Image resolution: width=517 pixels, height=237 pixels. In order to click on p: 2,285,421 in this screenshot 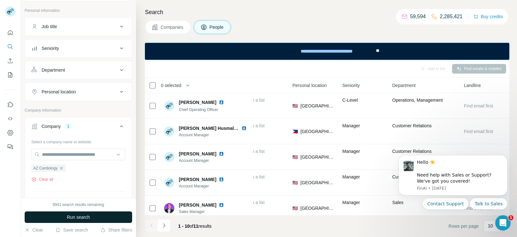, I will do `click(451, 17)`.